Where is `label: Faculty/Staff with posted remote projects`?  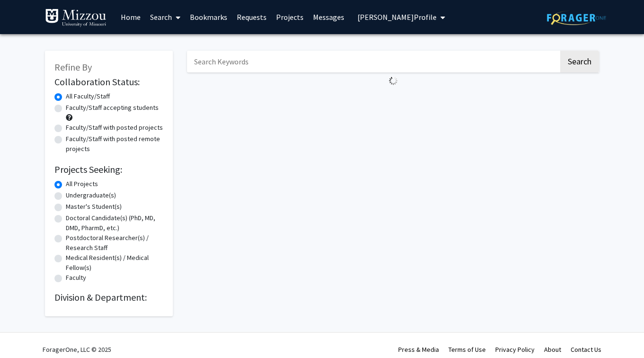
label: Faculty/Staff with posted remote projects is located at coordinates (114, 144).